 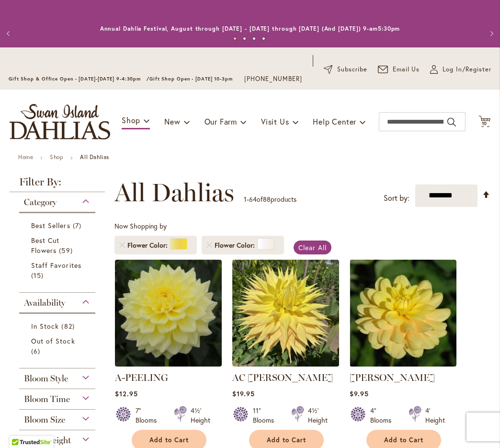 What do you see at coordinates (47, 441) in the screenshot?
I see `span: Plant Height` at bounding box center [47, 441].